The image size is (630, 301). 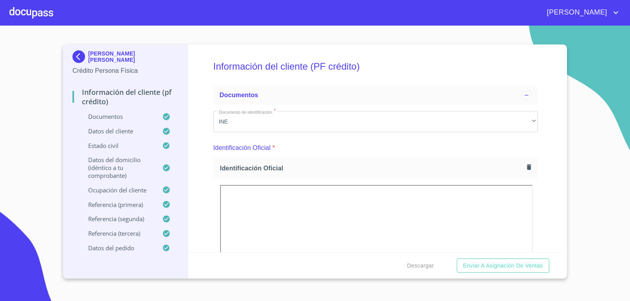 What do you see at coordinates (117, 190) in the screenshot?
I see `p: Ocupación del Cliente` at bounding box center [117, 190].